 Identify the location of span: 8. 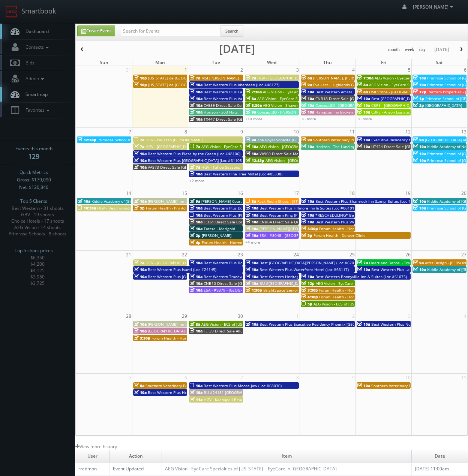
(186, 131).